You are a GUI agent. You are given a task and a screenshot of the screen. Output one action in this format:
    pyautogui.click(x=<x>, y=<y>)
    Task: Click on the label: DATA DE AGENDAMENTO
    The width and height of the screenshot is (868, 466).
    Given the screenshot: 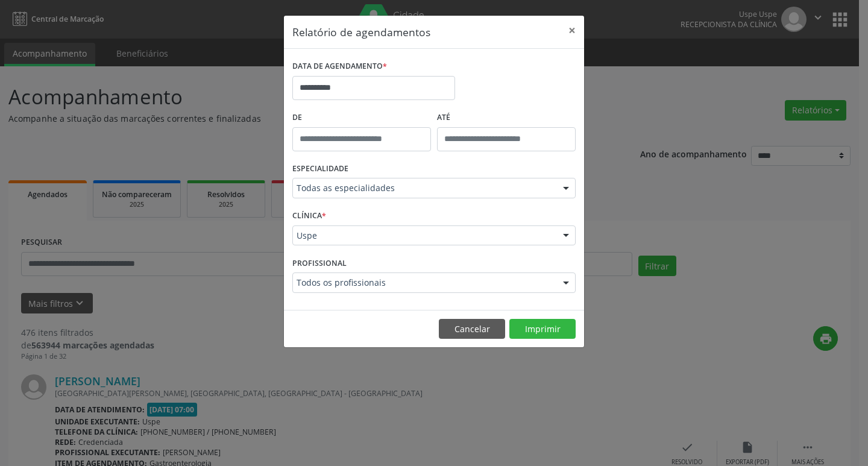 What is the action you would take?
    pyautogui.click(x=340, y=67)
    